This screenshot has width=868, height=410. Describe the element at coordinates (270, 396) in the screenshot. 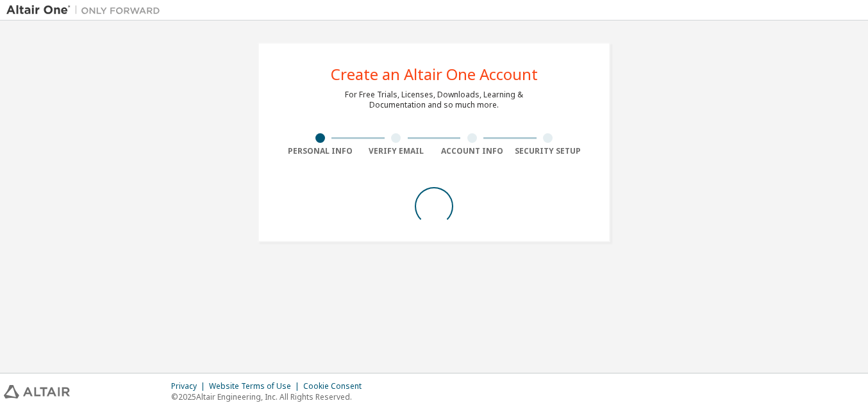

I see `p: © 2025 Altair Engineering, Inc. All Rights Reserved.` at that location.